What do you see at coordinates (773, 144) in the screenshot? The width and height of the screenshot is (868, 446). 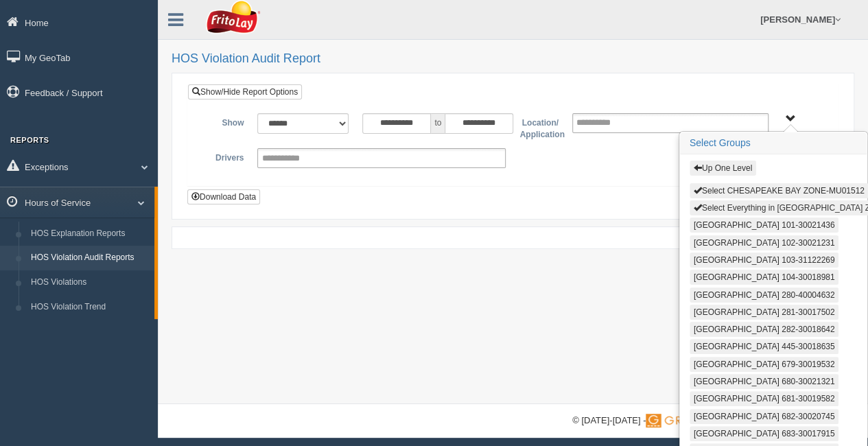 I see `h3: Select Groups` at bounding box center [773, 144].